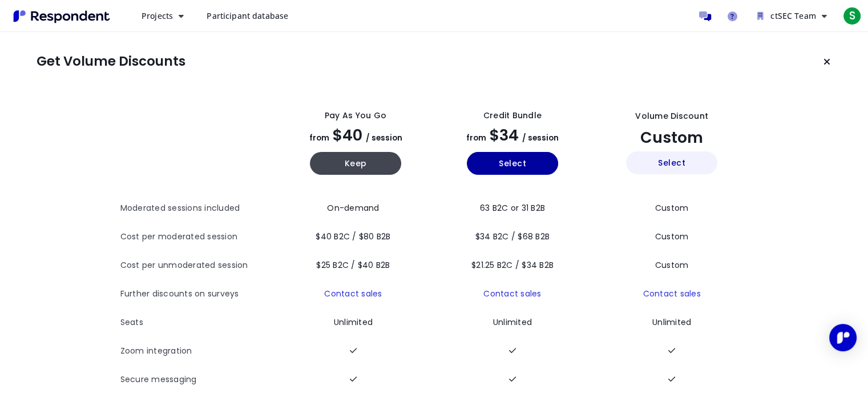 This screenshot has height=397, width=868. Describe the element at coordinates (247, 15) in the screenshot. I see `span: Participant database` at that location.